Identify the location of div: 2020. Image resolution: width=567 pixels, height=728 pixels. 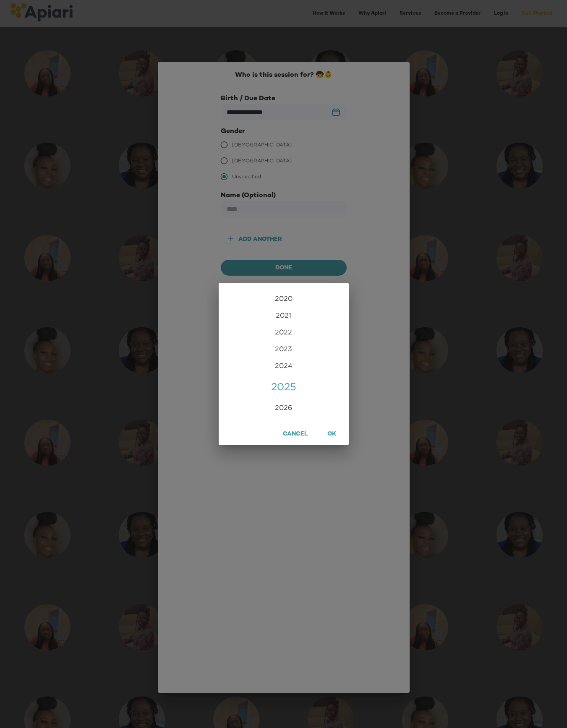
(284, 298).